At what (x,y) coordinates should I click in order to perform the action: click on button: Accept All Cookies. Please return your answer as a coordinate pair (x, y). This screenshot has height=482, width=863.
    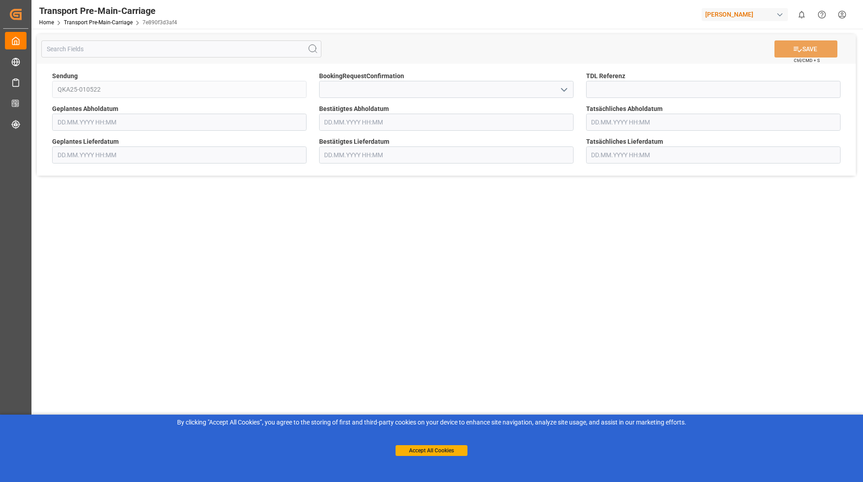
    Looking at the image, I should click on (432, 451).